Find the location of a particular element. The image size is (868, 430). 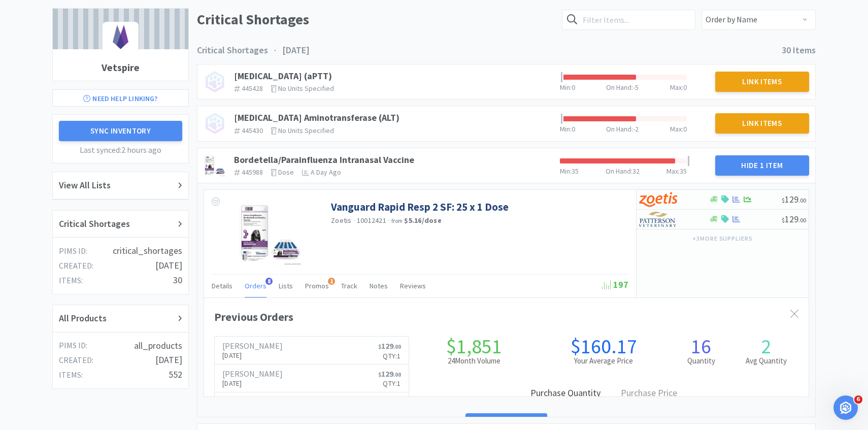

p: Qty: 1 is located at coordinates (389, 356).